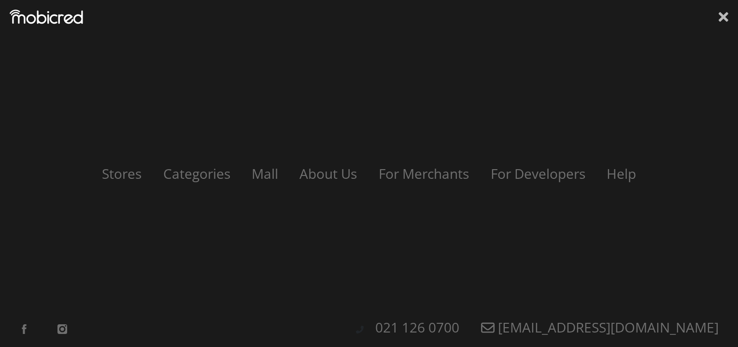  What do you see at coordinates (538, 173) in the screenshot?
I see `a: For Developers` at bounding box center [538, 173].